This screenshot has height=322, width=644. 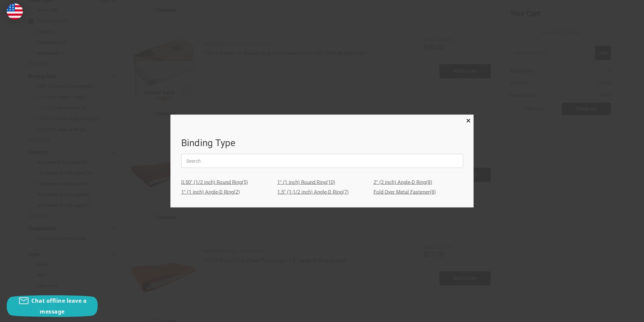 I want to click on button: Chat offline leave a message, so click(x=52, y=306).